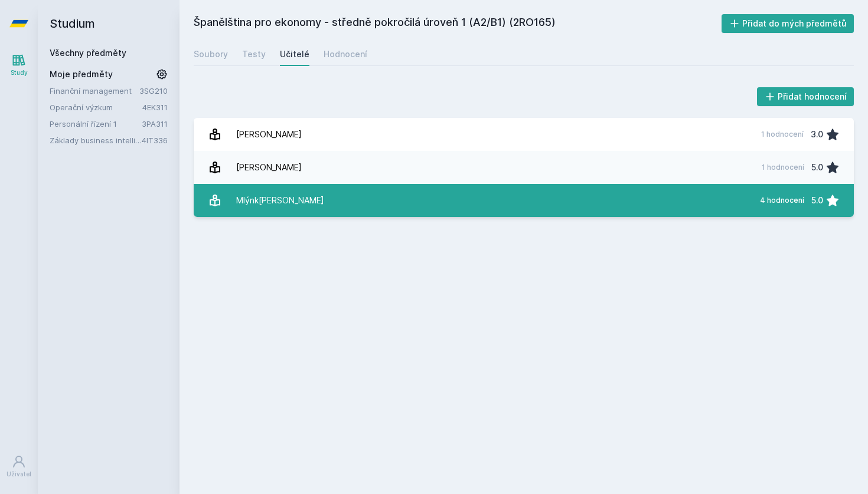  I want to click on div: Učitelé, so click(295, 55).